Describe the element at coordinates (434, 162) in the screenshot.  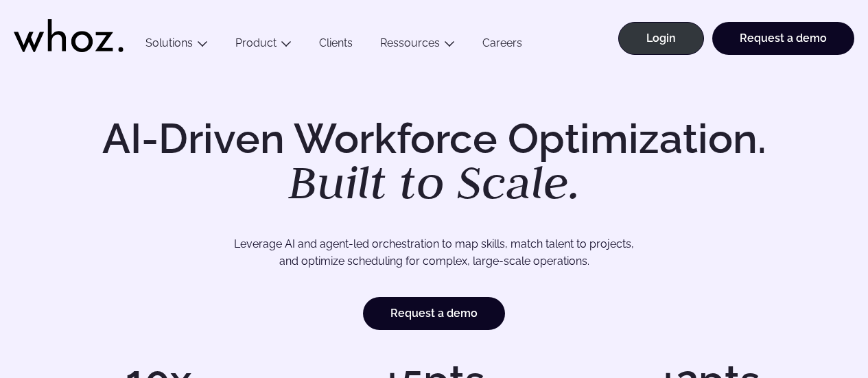
I see `h1: AI-Driven Workforce Optimization.` at that location.